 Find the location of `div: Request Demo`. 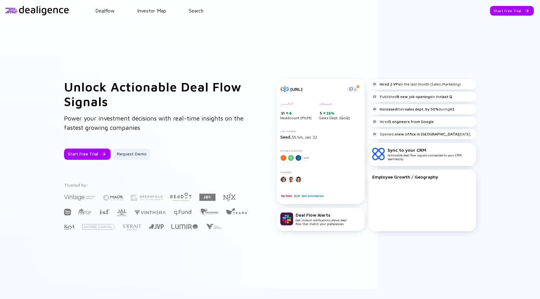

div: Request Demo is located at coordinates (131, 154).